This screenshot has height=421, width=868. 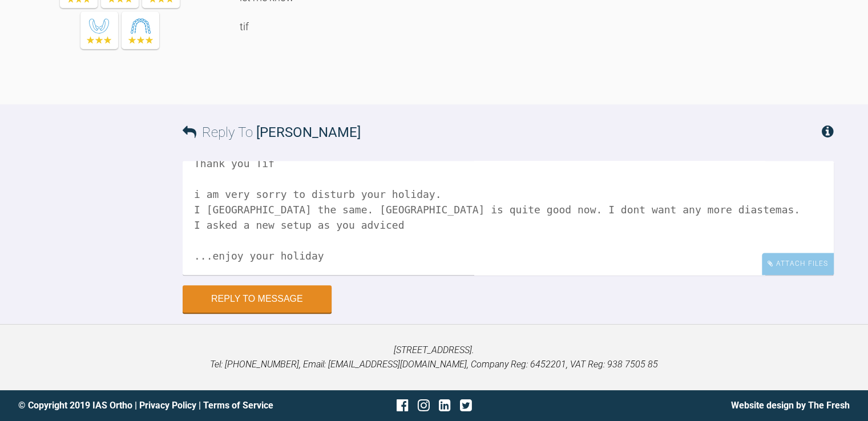 I want to click on div: Attach Files, so click(x=798, y=263).